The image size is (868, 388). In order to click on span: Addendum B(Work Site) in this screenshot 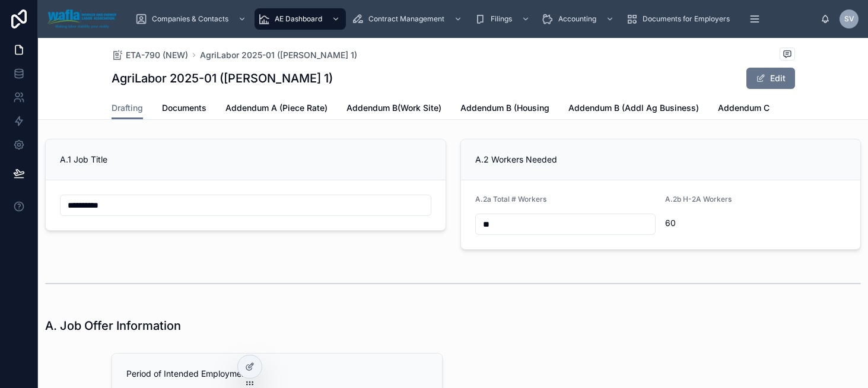, I will do `click(394, 108)`.